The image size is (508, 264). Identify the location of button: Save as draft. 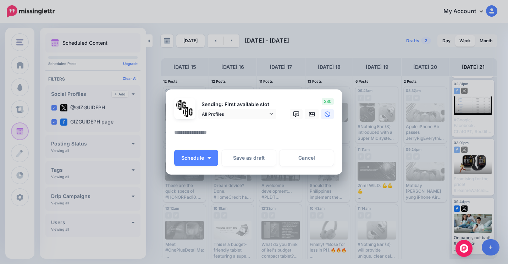
(248, 158).